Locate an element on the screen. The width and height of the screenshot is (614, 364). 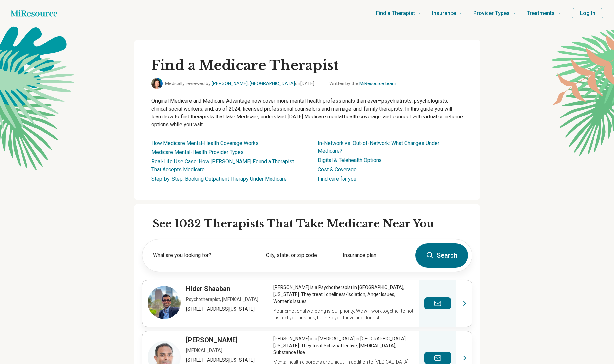
a: Digital & Telehealth Options is located at coordinates (350, 160).